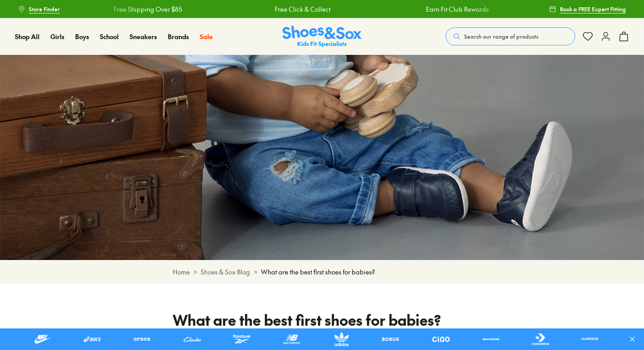 The image size is (644, 350). Describe the element at coordinates (457, 9) in the screenshot. I see `a: Earn Fit Club Rewards` at that location.